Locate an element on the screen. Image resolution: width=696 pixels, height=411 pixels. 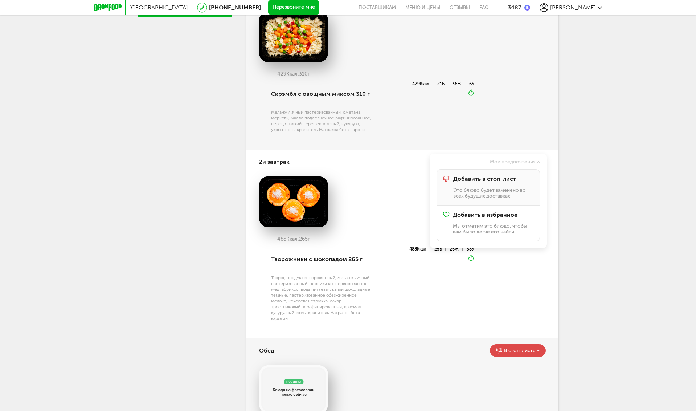
button: Перезвоните мне is located at coordinates (294, 8).